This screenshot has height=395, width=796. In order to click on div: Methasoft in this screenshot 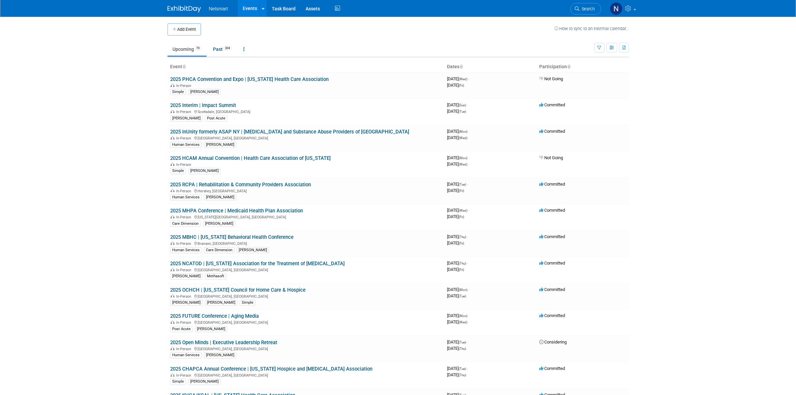, I will do `click(216, 276)`.